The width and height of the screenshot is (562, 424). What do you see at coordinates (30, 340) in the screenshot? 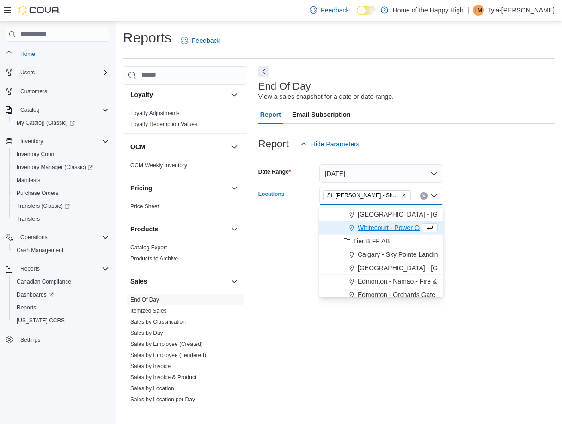
I see `a: Settings` at bounding box center [30, 340].